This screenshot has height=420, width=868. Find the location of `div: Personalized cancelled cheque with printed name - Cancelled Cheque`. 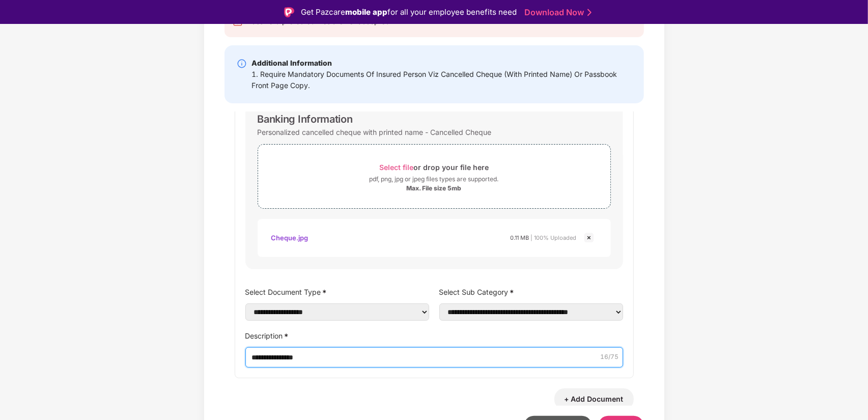

div: Personalized cancelled cheque with printed name - Cancelled Cheque is located at coordinates (375, 132).